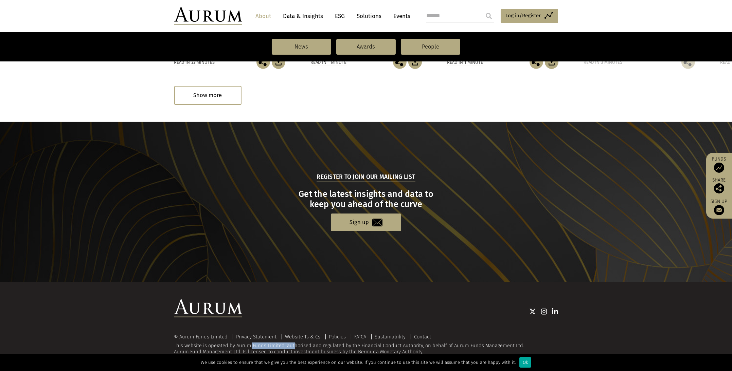  Describe the element at coordinates (301, 47) in the screenshot. I see `a: News` at that location.